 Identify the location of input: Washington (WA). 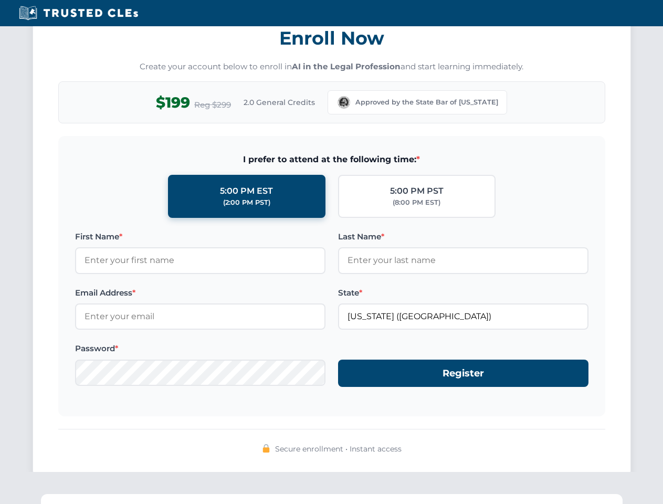
(463, 316).